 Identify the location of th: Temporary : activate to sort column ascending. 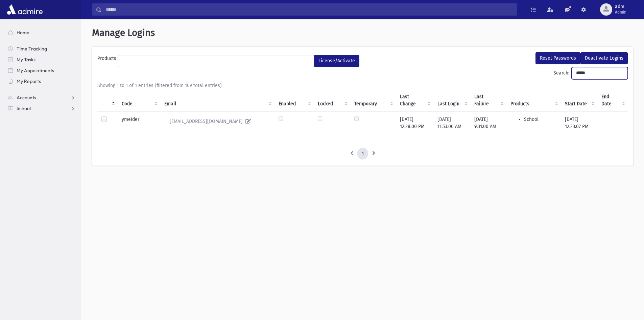
(374, 100).